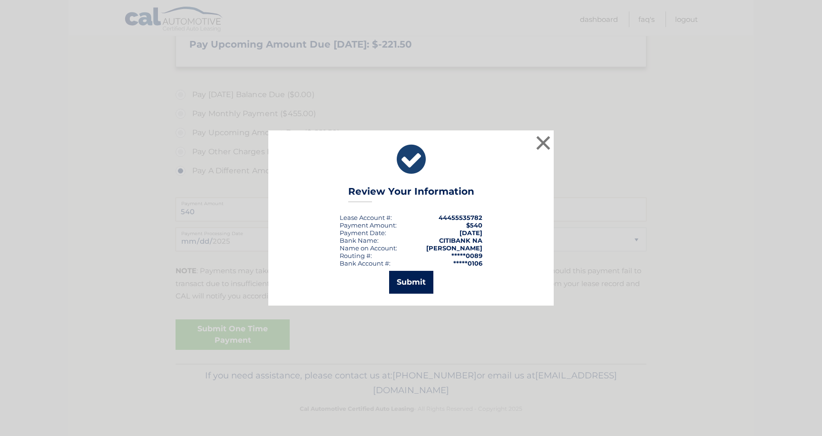 This screenshot has width=822, height=436. I want to click on h3: Review Your Information, so click(411, 194).